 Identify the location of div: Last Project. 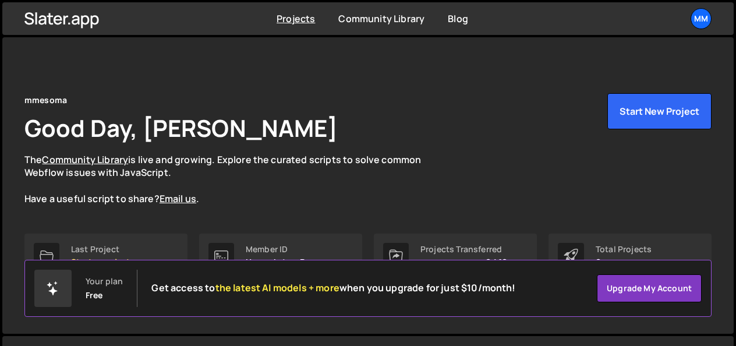
(100, 249).